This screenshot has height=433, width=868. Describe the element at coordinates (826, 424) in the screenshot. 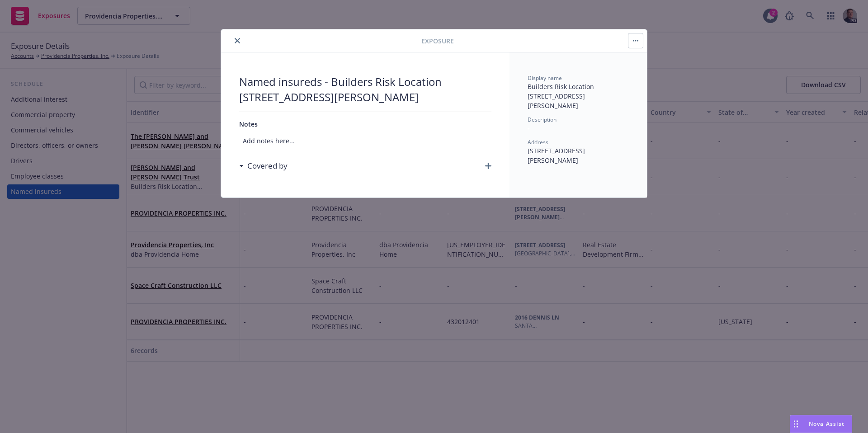

I see `span: Nova Assist` at that location.